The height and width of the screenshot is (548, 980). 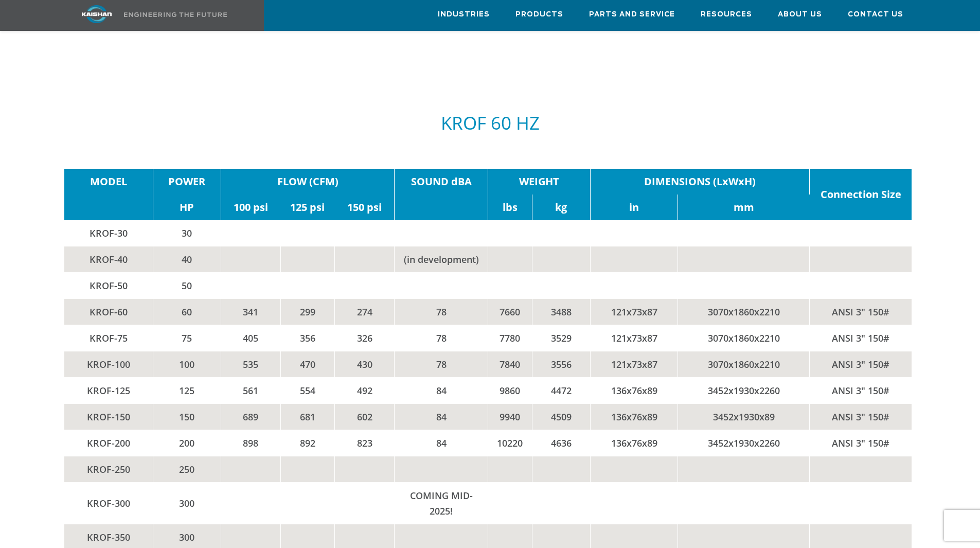 I want to click on span: Products, so click(x=539, y=14).